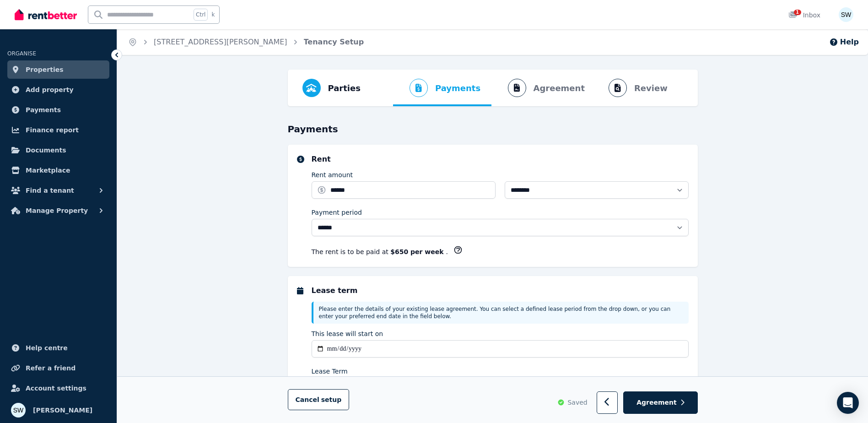  What do you see at coordinates (797, 12) in the screenshot?
I see `span: 1` at bounding box center [797, 12].